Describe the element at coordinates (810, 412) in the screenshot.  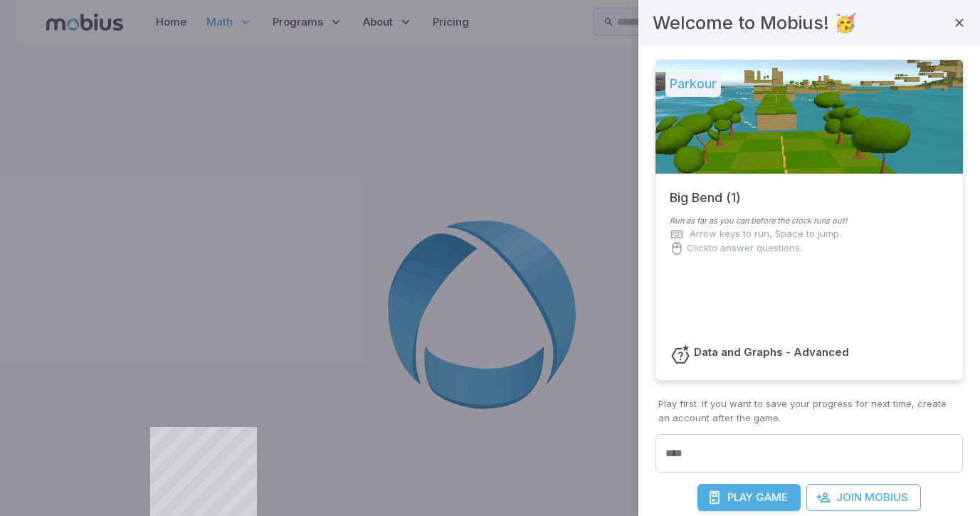
I see `p: Play first. If you want to save your progress for next time, create an account after the game.` at that location.